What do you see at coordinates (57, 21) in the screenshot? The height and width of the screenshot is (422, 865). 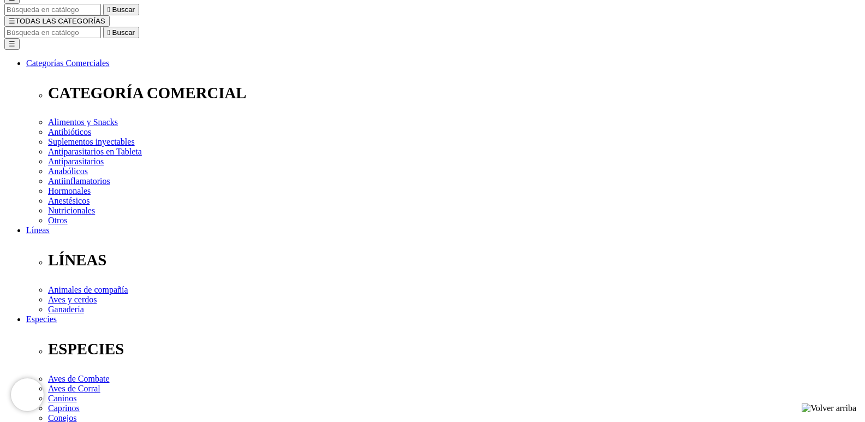 I see `button: ☰TODAS LAS CATEGORÍAS` at bounding box center [57, 21].